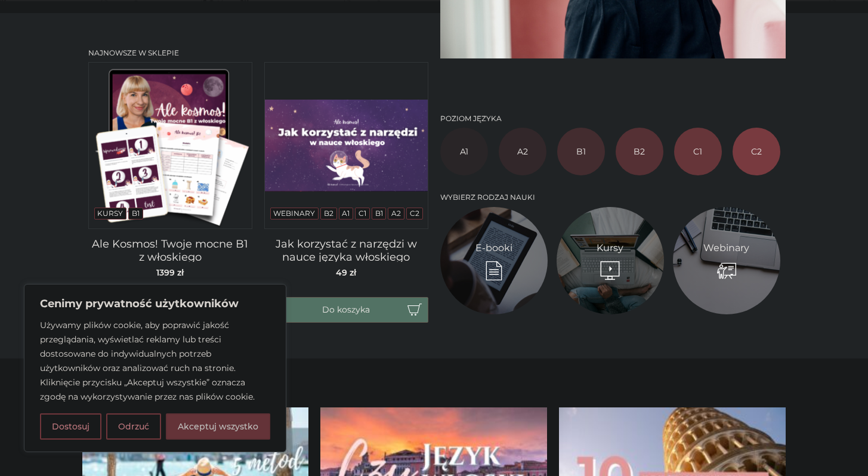  What do you see at coordinates (434, 398) in the screenshot?
I see `h3: Włoskielove` at bounding box center [434, 398].